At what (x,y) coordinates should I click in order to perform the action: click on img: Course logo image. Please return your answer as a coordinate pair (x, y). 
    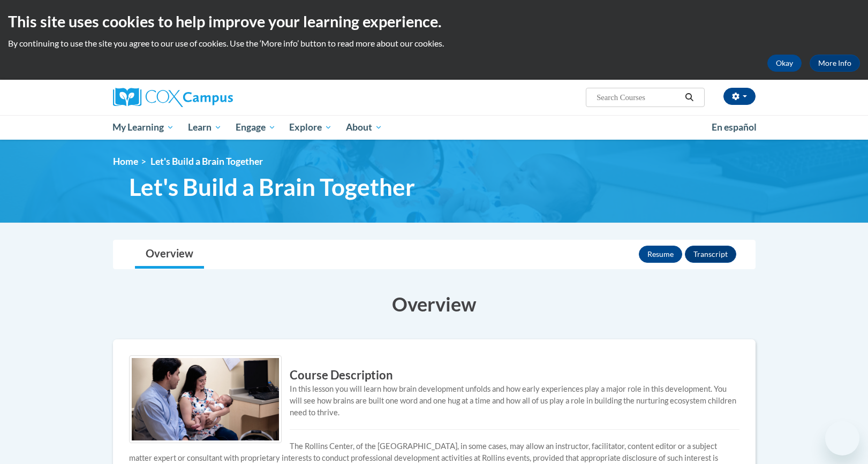
    Looking at the image, I should click on (205, 399).